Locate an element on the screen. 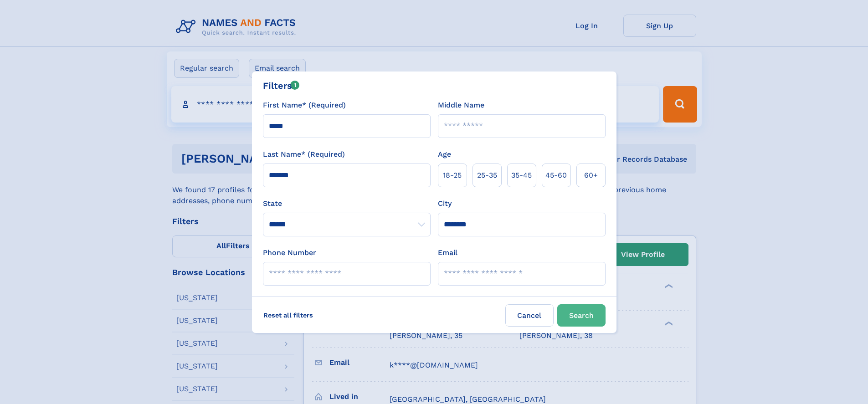 The width and height of the screenshot is (868, 404). span: 60+ is located at coordinates (590, 176).